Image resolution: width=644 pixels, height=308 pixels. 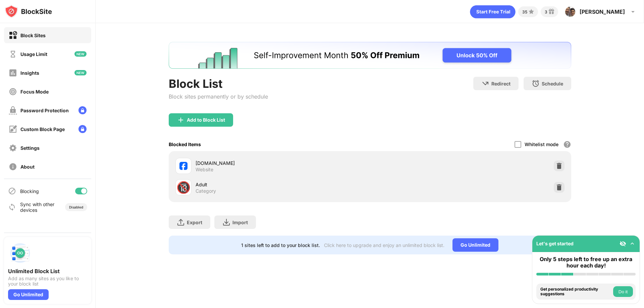 What do you see at coordinates (13, 91) in the screenshot?
I see `img: focus-off.svg` at bounding box center [13, 91].